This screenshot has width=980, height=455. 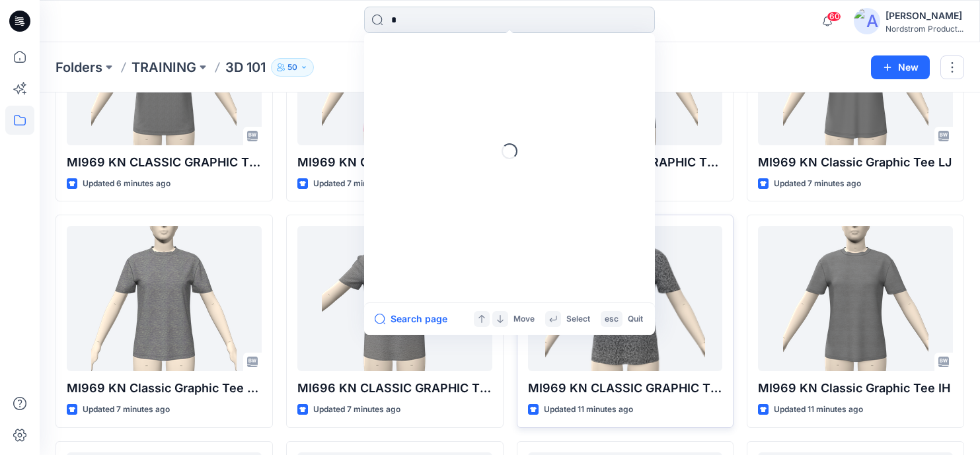 What do you see at coordinates (395, 389) in the screenshot?
I see `p: MI696 KN CLASSIC GRAPHIC TEE LH` at bounding box center [395, 389].